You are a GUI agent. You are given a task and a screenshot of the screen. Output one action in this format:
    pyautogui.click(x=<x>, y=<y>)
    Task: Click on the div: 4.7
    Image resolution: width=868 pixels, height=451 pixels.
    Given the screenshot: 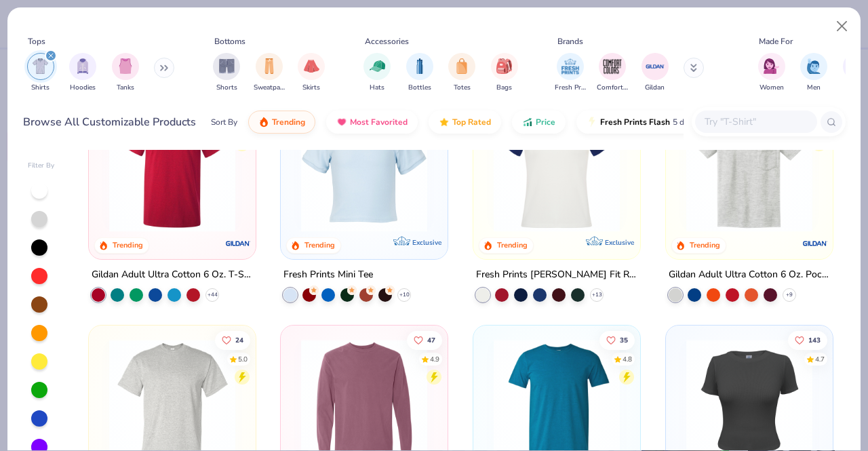 What is the action you would take?
    pyautogui.click(x=820, y=360)
    